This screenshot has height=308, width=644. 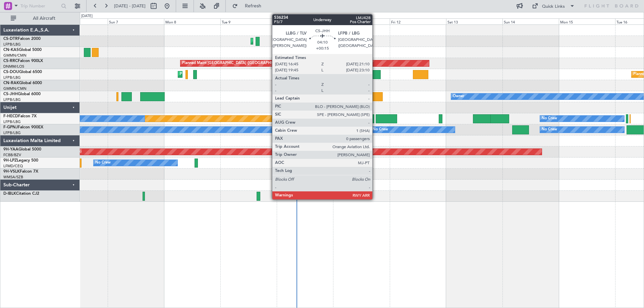 What do you see at coordinates (22, 39) in the screenshot?
I see `a: CS-DTRFalcon 2000` at bounding box center [22, 39].